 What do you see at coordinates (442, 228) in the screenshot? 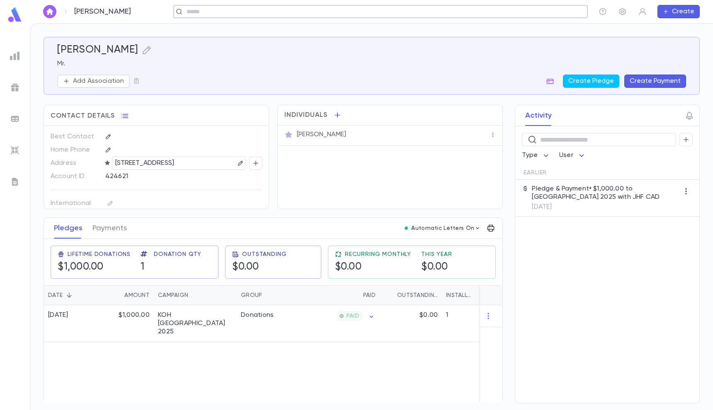
I see `button: Automatic Letters On` at bounding box center [442, 228].